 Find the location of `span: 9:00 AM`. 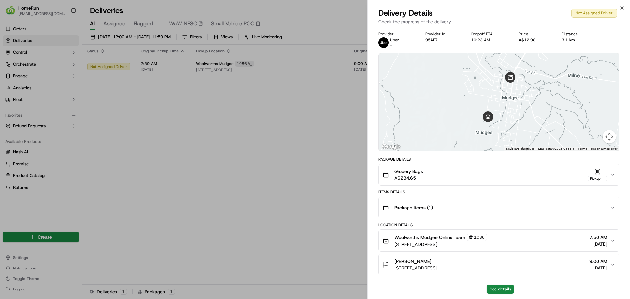

span: 9:00 AM is located at coordinates (599, 262).